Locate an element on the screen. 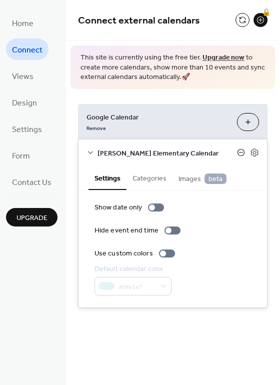  div: Show date only is located at coordinates (118, 208).